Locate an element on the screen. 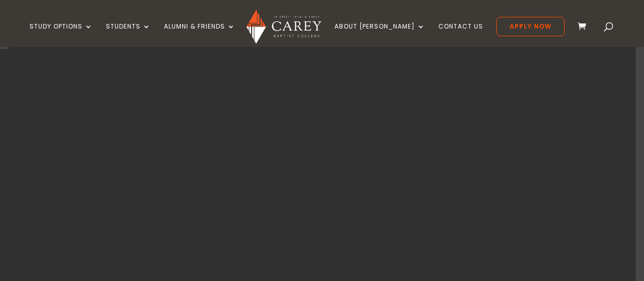 The height and width of the screenshot is (281, 644). a: Alumni & Friends is located at coordinates (199, 35).